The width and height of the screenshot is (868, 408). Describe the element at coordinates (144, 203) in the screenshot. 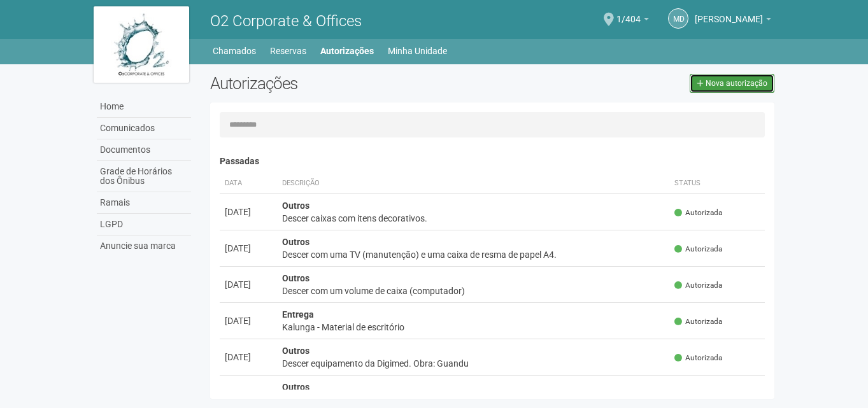

I see `a: Ramais` at that location.